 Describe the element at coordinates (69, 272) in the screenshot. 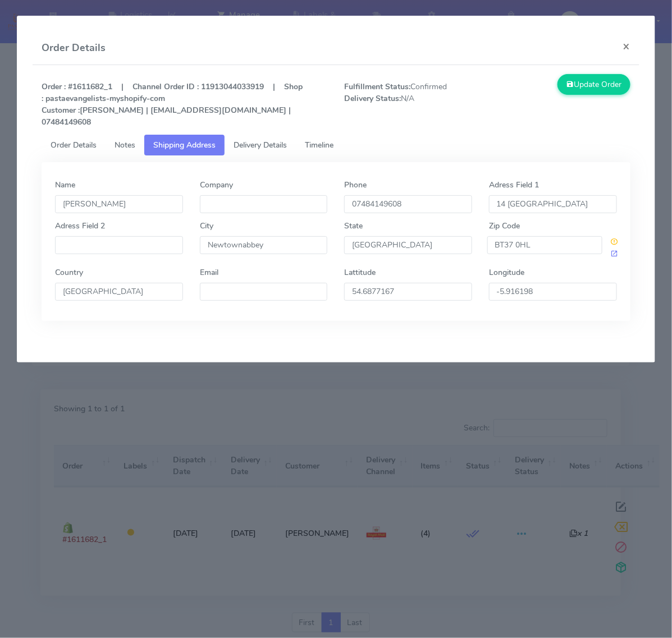

I see `label: Country` at that location.